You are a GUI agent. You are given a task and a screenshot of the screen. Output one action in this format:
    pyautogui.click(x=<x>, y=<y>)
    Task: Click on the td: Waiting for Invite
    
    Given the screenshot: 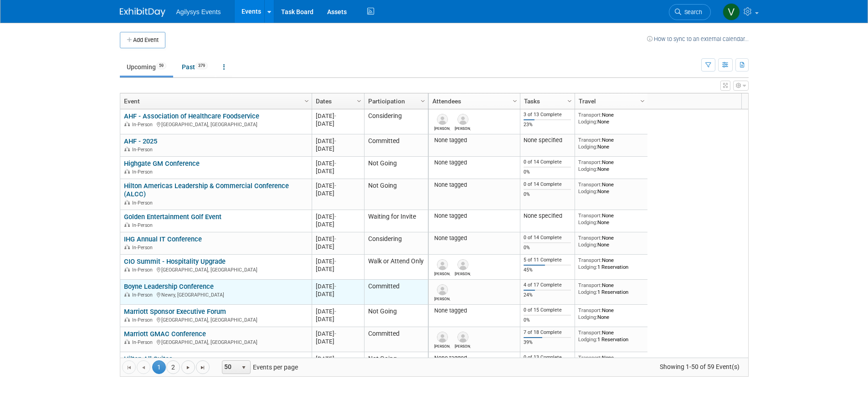 What is the action you would take?
    pyautogui.click(x=396, y=221)
    